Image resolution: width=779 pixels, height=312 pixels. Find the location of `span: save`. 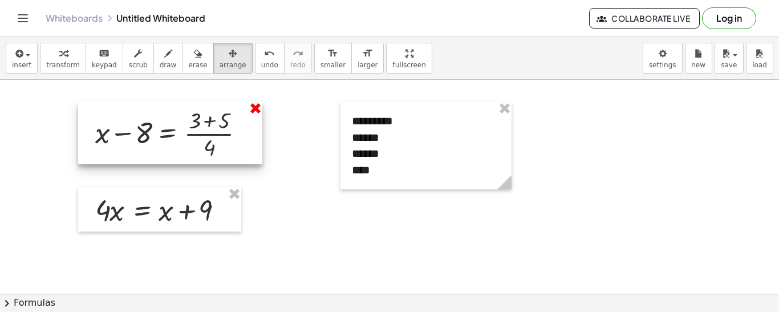

span: save is located at coordinates (729, 65).